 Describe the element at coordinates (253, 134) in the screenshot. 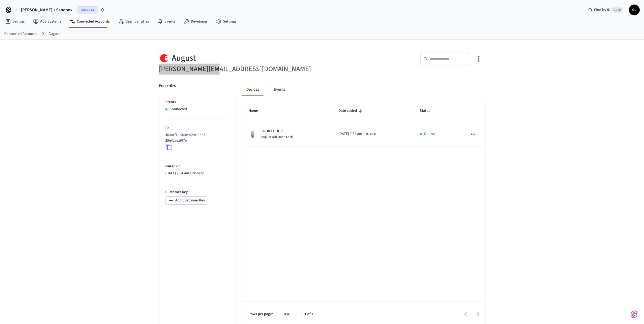

I see `img: August Wifi Smart Lock 3rd Gen, Silver, Front` at that location.